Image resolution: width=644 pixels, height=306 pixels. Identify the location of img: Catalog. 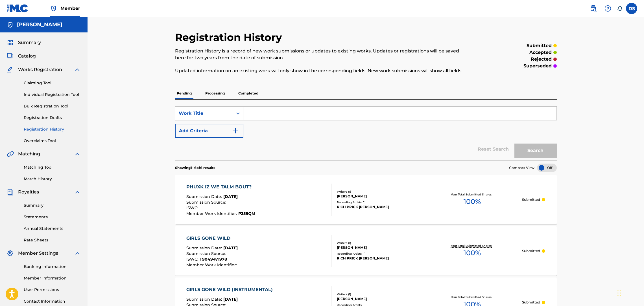
(10, 56).